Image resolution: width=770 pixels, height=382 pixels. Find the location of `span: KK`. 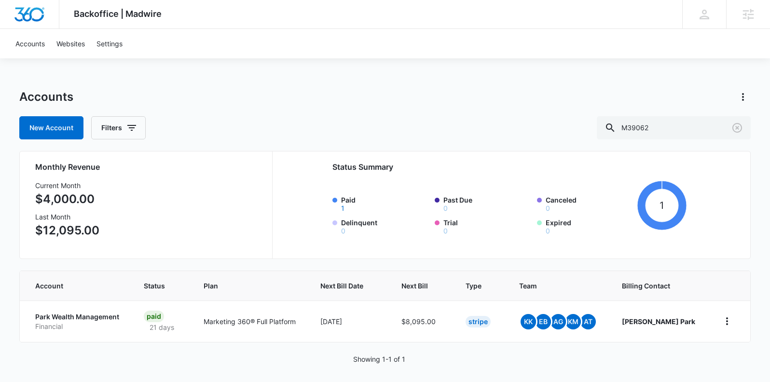

span: KK is located at coordinates (528, 322).